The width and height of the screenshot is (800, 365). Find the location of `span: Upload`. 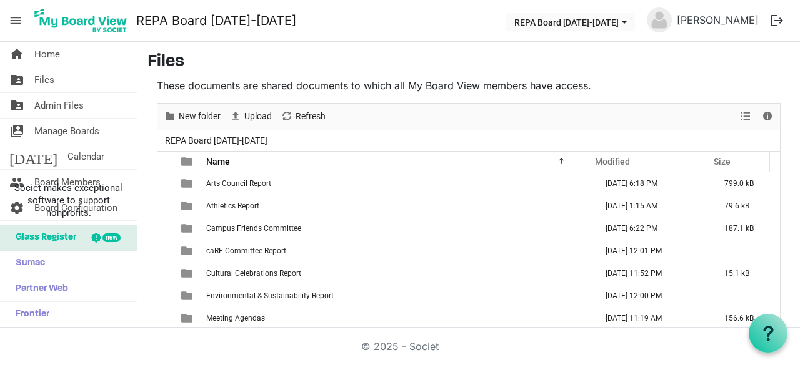

span: Upload is located at coordinates (258, 116).